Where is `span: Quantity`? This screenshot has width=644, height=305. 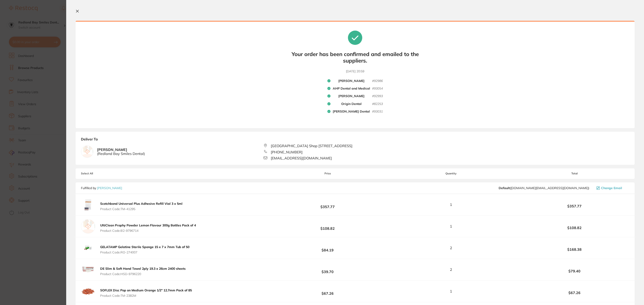 span: Quantity is located at coordinates (451, 174).